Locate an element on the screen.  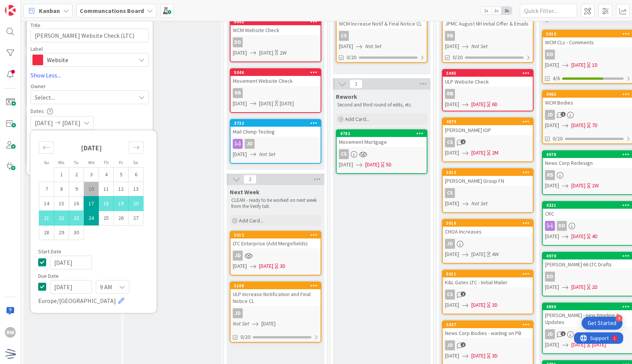
div: 5012LTC Enterprise (Add Mergefields) is located at coordinates (275, 240).